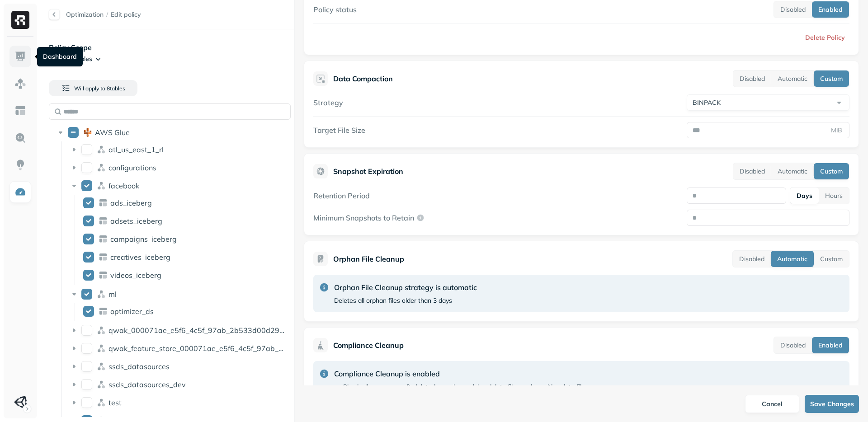  What do you see at coordinates (341, 196) in the screenshot?
I see `label: Retention Period` at bounding box center [341, 196].